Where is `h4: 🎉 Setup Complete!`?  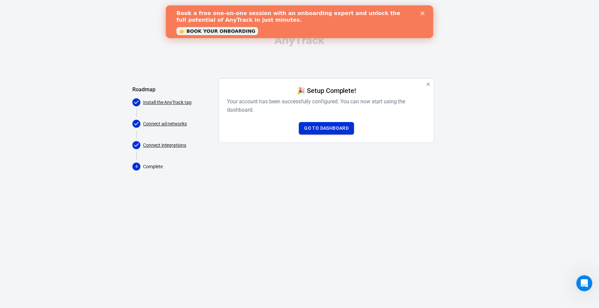 h4: 🎉 Setup Complete! is located at coordinates (326, 91).